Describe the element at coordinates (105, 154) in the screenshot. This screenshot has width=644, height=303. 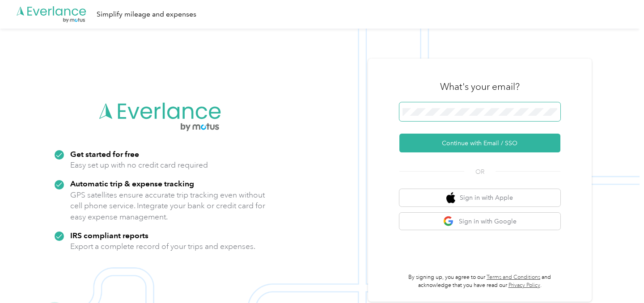
I see `strong: Get started for free` at that location.